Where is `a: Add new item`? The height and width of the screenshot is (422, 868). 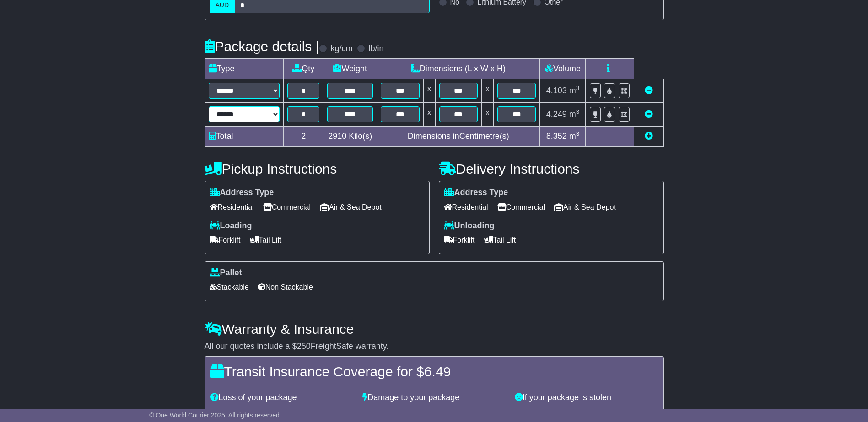
a: Add new item is located at coordinates (648, 137).